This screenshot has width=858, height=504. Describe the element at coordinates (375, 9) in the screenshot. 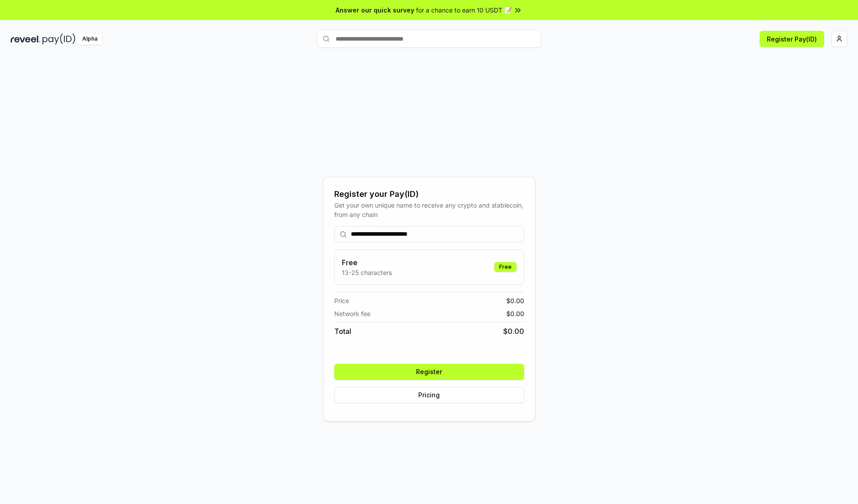

I see `span: Answer our quick survey` at that location.